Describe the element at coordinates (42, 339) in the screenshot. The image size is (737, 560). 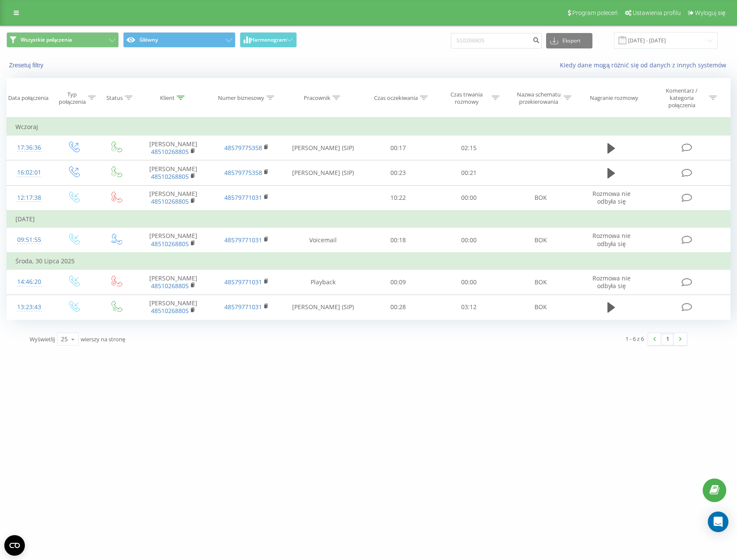
I see `span: Wyświetlij` at that location.